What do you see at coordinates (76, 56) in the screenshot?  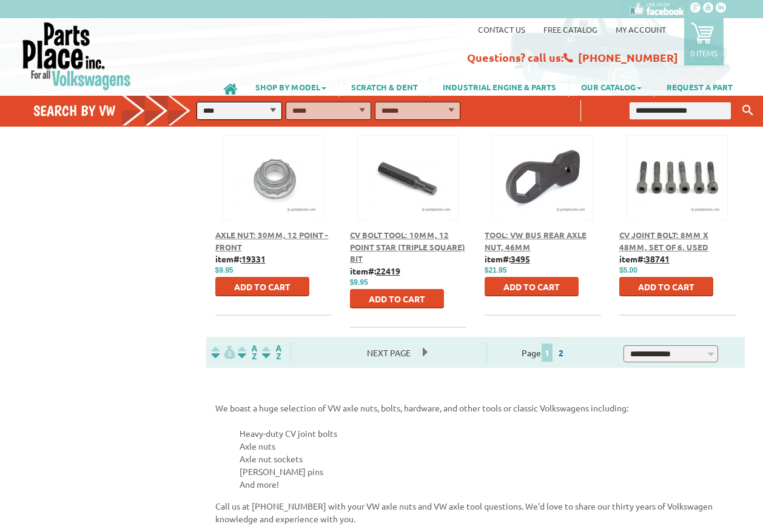 I see `img: Parts Place Inc!` at bounding box center [76, 56].